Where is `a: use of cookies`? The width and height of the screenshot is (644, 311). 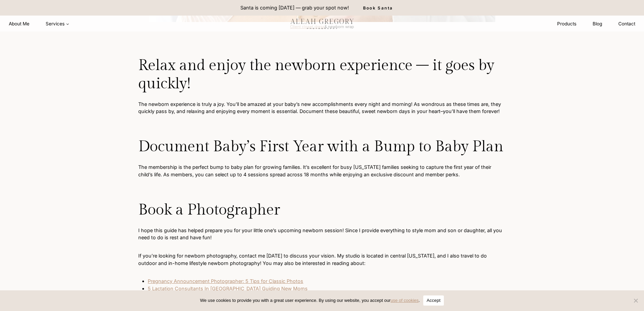 a: use of cookies is located at coordinates (404, 300).